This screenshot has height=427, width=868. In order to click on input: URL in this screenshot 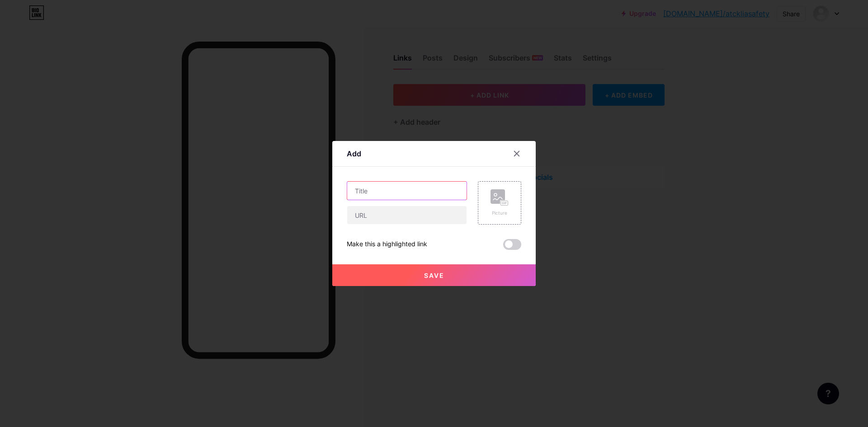, I will do `click(407, 215)`.